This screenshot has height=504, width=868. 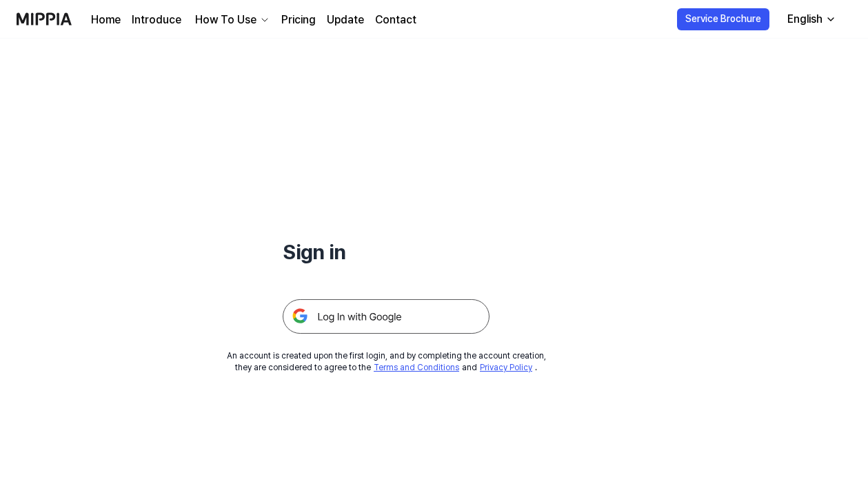 What do you see at coordinates (810, 19) in the screenshot?
I see `button: English` at bounding box center [810, 19].